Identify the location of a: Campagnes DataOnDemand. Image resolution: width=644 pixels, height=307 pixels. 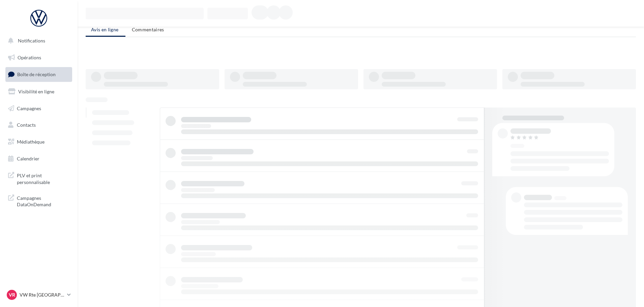
(39, 200).